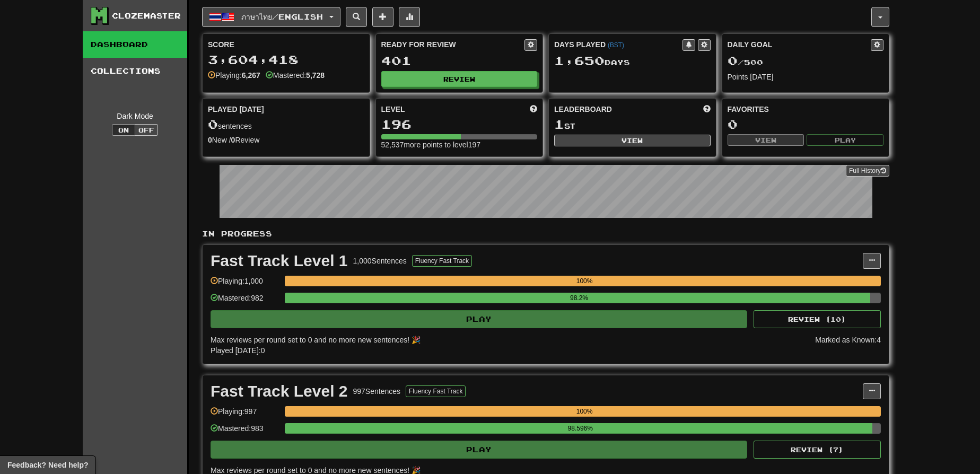  What do you see at coordinates (799, 45) in the screenshot?
I see `div: Daily Goal` at bounding box center [799, 45].